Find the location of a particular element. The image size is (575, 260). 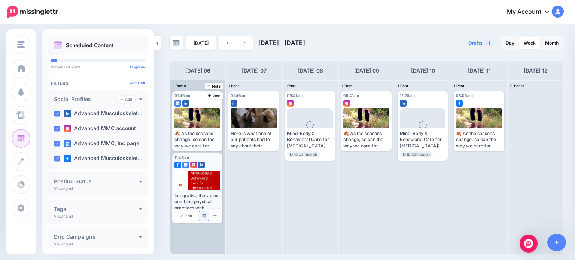

h4: Posting Status is located at coordinates (96, 182).